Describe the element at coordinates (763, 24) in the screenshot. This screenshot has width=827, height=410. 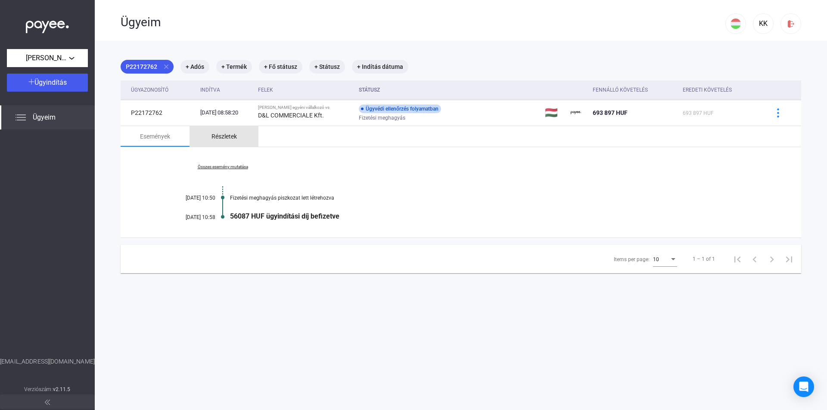
I see `div: KK` at that location.